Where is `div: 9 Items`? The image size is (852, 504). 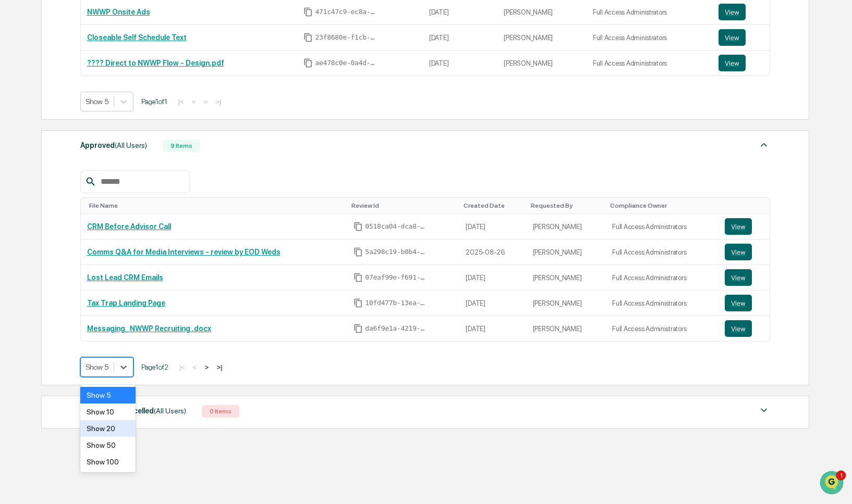 div: 9 Items is located at coordinates (182, 146).